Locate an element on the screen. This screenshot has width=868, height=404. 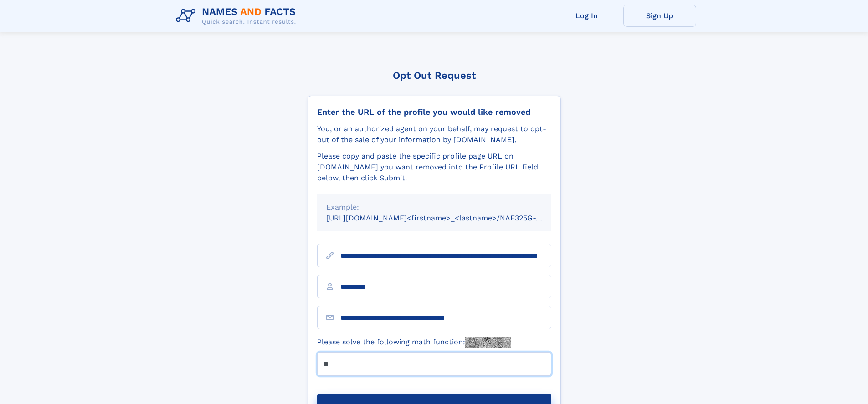
a: Log In is located at coordinates (587, 16).